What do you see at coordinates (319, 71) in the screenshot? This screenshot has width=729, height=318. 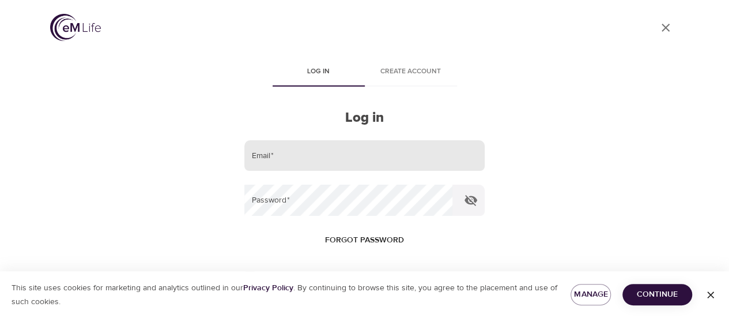 I see `span: Log in` at bounding box center [319, 71].